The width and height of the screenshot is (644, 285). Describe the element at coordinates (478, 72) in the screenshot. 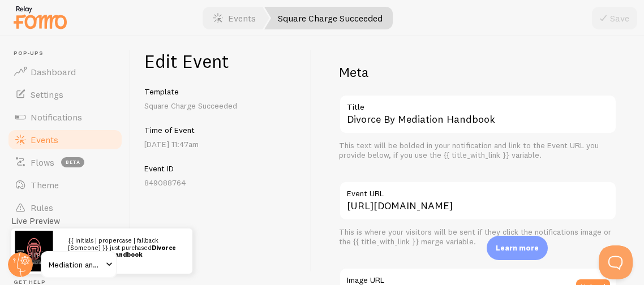

I see `h2: Meta` at that location.